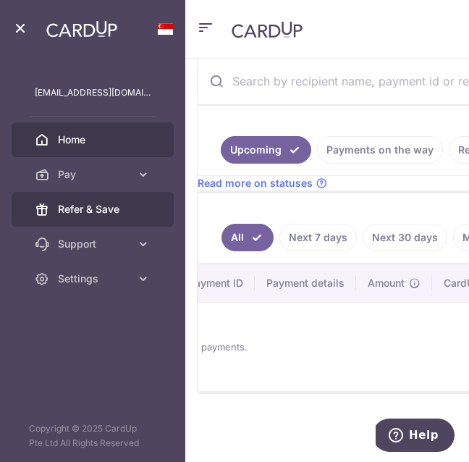  I want to click on a: Home, so click(93, 140).